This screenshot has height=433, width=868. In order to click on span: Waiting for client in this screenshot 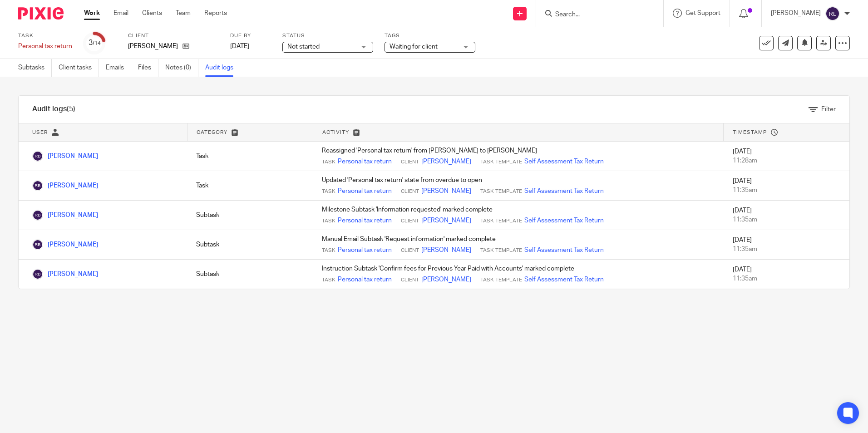, I will do `click(413, 47)`.